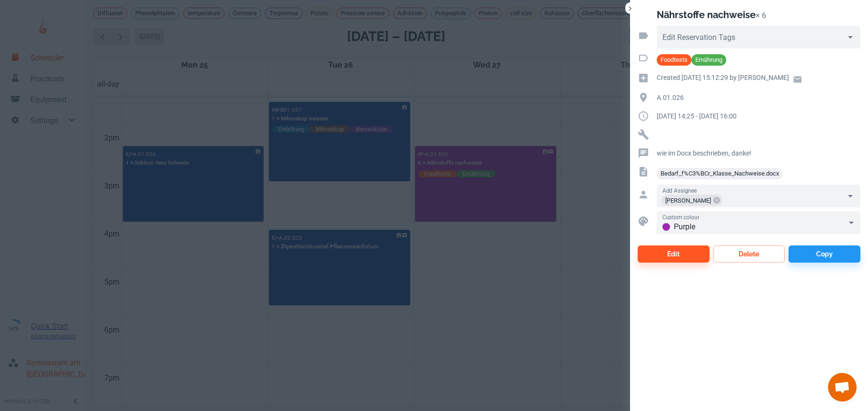 This screenshot has width=868, height=411. I want to click on svg: File, so click(644, 172).